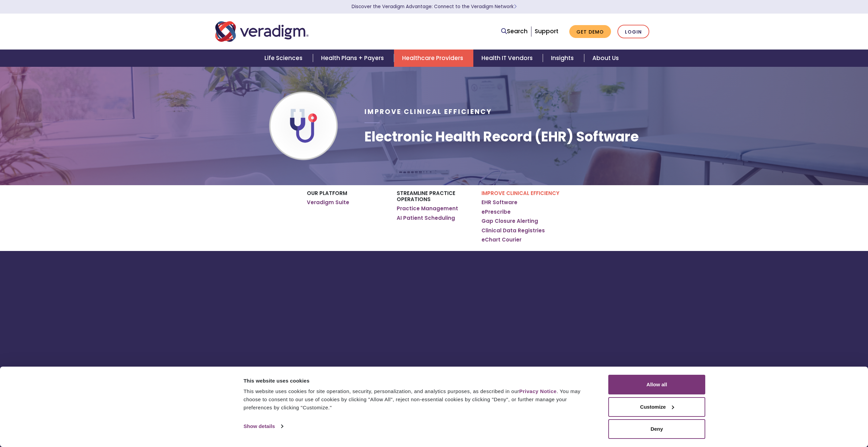  I want to click on a: Get Demo, so click(590, 31).